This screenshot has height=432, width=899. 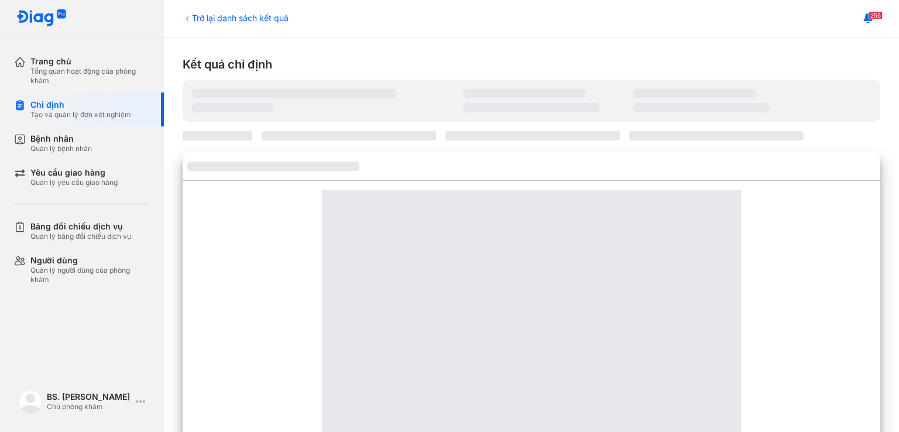 I want to click on div: Quản lý yêu cầu giao hàng, so click(x=74, y=183).